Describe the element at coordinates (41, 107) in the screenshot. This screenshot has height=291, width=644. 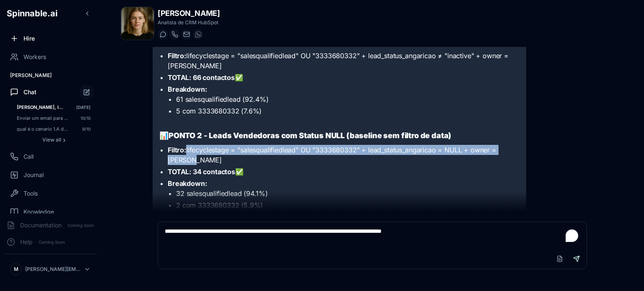
I see `span: ola beatriz, lembraste de ter pedido dia 09/10 para testares o cenario 1.A do documento cenario ...` at that location.